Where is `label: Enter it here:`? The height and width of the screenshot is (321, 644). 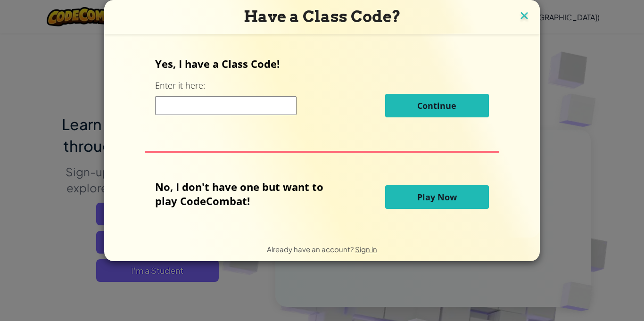
label: Enter it here: is located at coordinates (180, 85).